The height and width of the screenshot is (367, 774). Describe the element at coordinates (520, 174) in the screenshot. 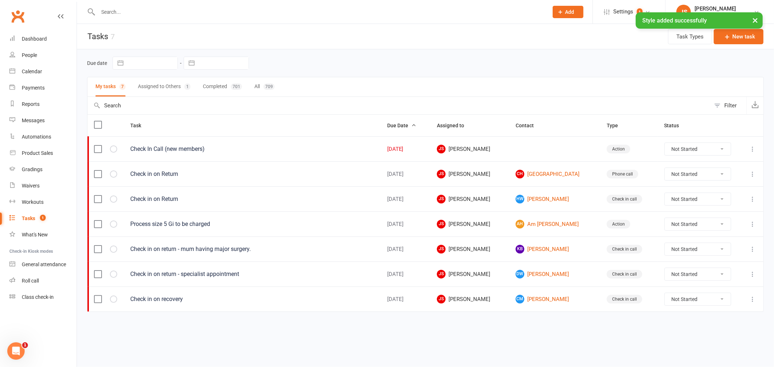

I see `span: CH` at that location.